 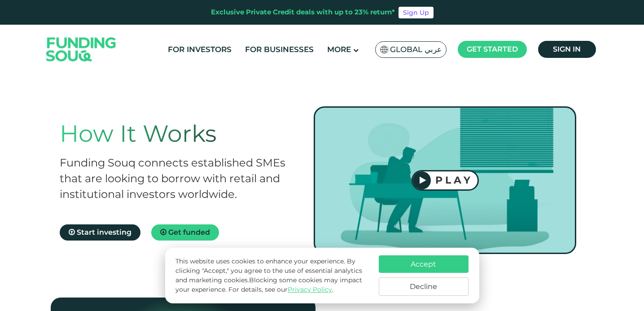 What do you see at coordinates (273, 275) in the screenshot?
I see `p: This website uses cookies to enhance your experience. By clicking "Accept," you agree to the use ...` at bounding box center [273, 275].